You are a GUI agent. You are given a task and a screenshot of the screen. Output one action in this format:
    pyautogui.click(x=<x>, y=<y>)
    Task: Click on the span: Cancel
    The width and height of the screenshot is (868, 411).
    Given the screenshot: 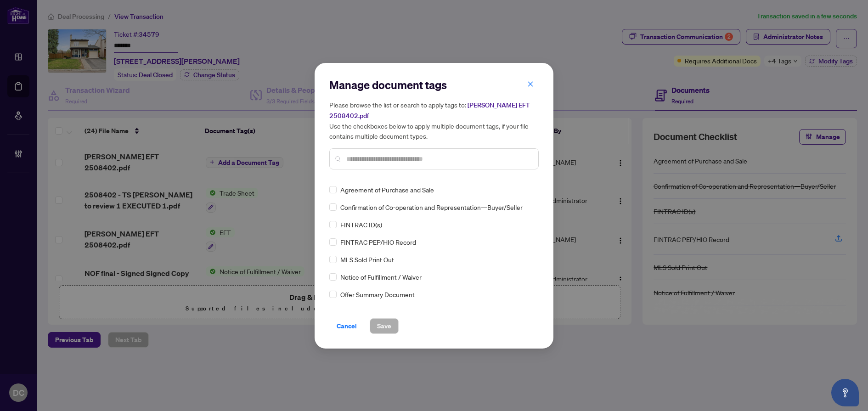 What is the action you would take?
    pyautogui.click(x=347, y=326)
    